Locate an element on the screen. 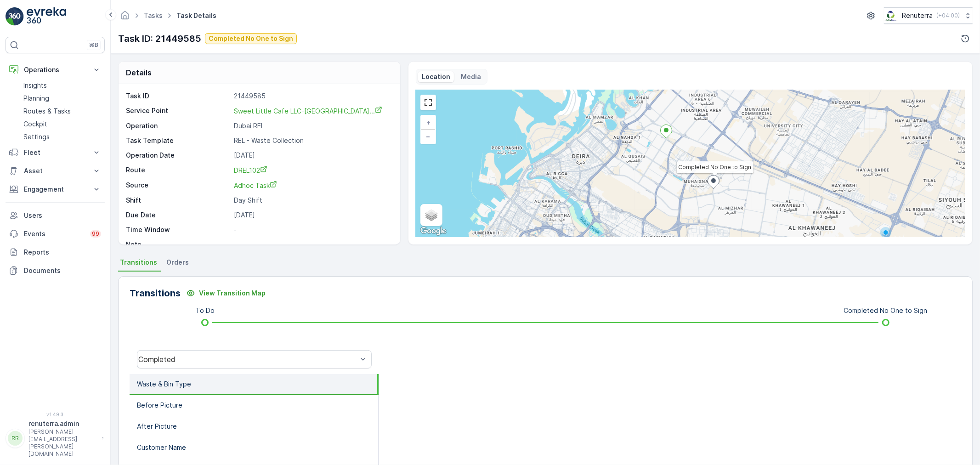 This screenshot has height=465, width=980. span: DREL102 is located at coordinates (251, 170).